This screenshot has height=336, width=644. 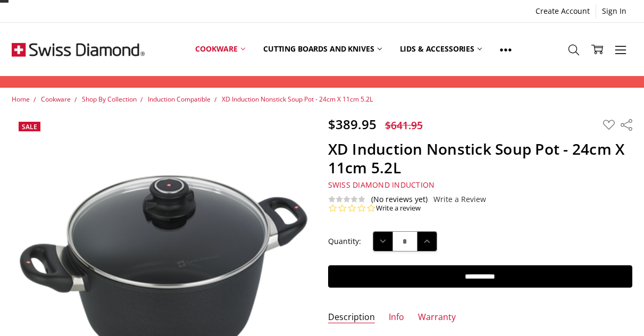 I want to click on span: $389.95, so click(x=352, y=124).